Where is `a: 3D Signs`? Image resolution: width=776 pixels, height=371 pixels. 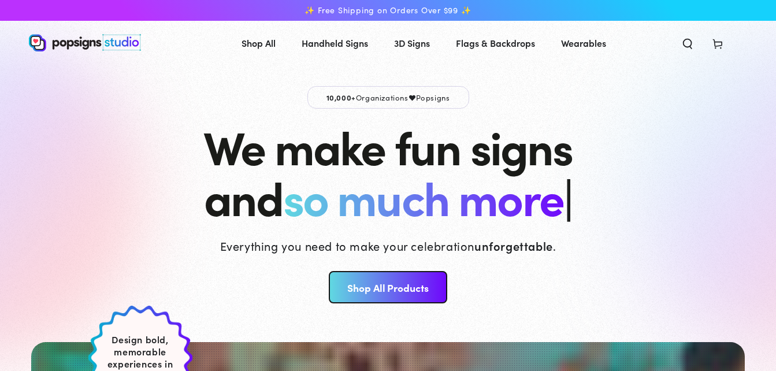 a: 3D Signs is located at coordinates (412, 43).